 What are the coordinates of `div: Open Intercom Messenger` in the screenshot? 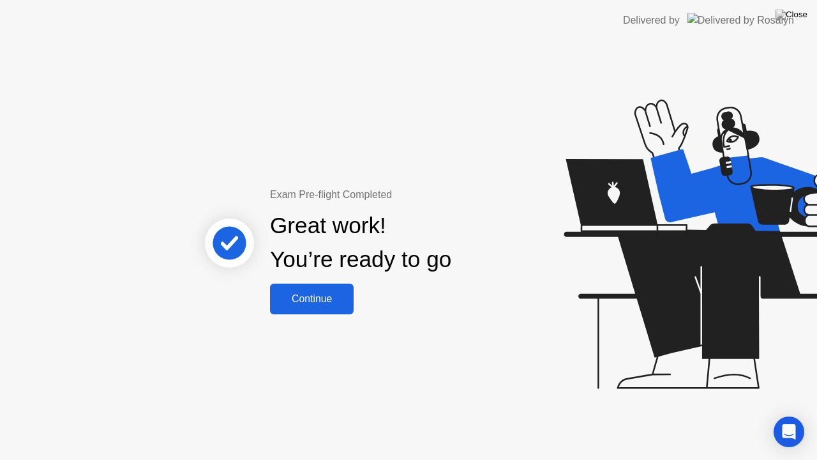 It's located at (789, 431).